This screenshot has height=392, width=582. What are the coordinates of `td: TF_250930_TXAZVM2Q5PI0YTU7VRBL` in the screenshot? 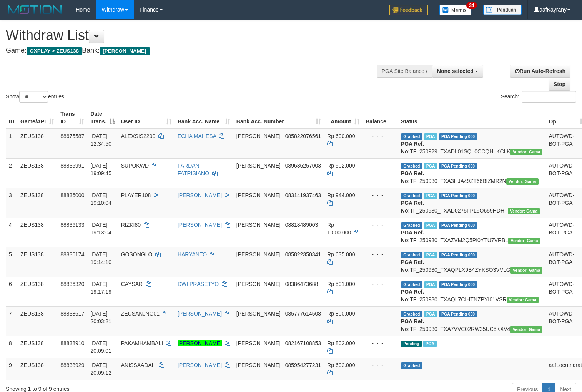 It's located at (471, 232).